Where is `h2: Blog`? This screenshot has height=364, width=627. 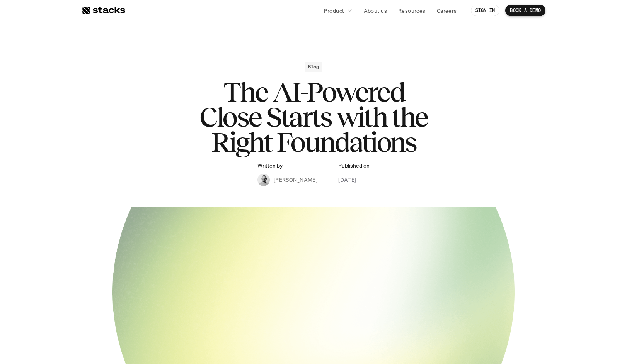 h2: Blog is located at coordinates (314, 67).